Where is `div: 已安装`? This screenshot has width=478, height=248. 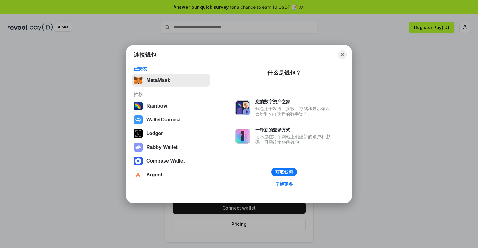 div: 已安装 is located at coordinates (171, 69).